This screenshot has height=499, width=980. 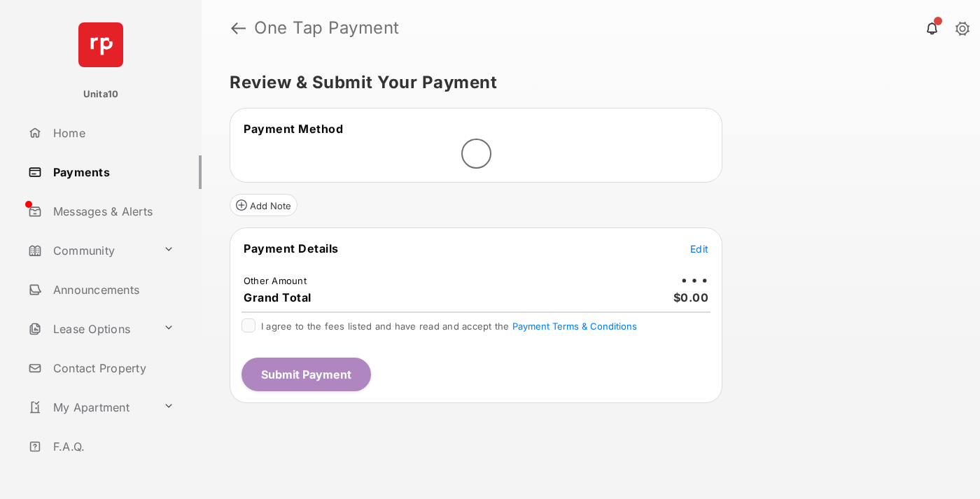 I want to click on span: Grand Total, so click(x=278, y=298).